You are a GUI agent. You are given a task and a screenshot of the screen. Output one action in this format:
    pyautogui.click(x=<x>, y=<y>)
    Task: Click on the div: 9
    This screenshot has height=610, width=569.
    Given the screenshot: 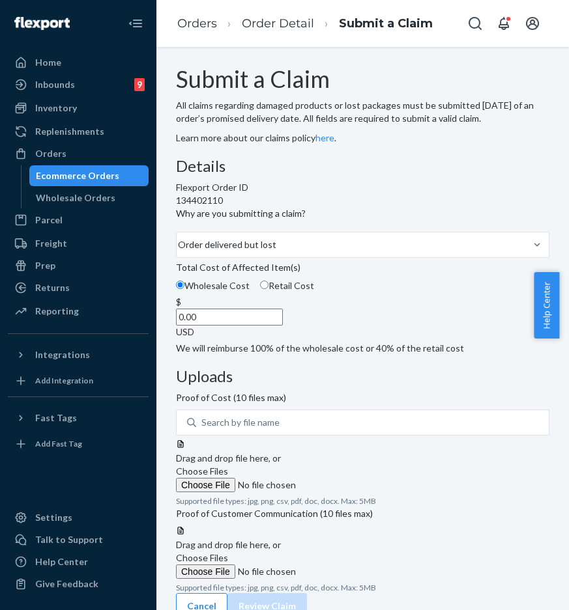 What is the action you would take?
    pyautogui.click(x=139, y=85)
    